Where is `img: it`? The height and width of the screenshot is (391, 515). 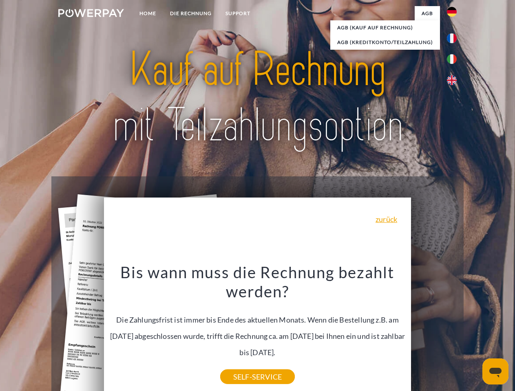
img: it is located at coordinates (452, 59).